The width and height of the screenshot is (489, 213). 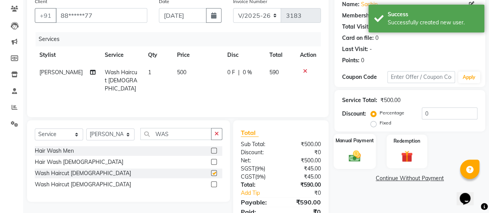 I want to click on a: Add Tip, so click(x=262, y=193).